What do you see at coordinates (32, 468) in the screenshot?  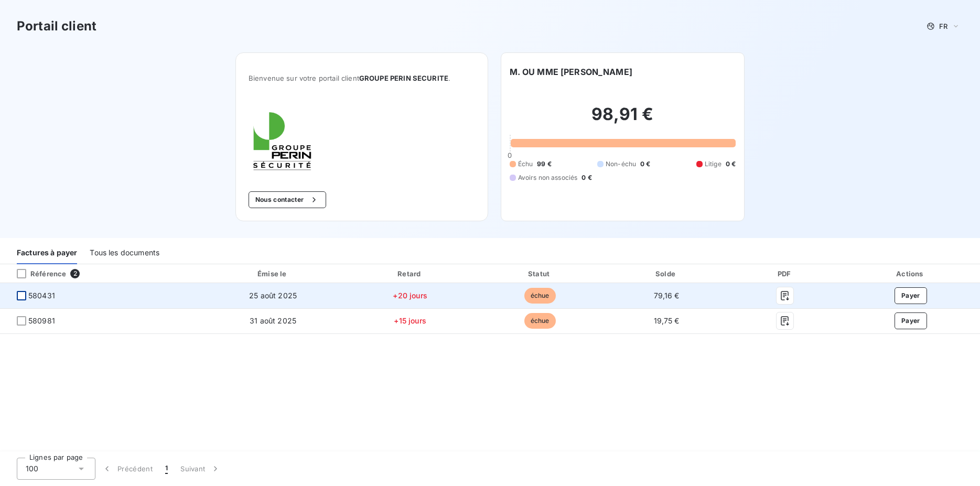 I see `span: 100` at bounding box center [32, 468].